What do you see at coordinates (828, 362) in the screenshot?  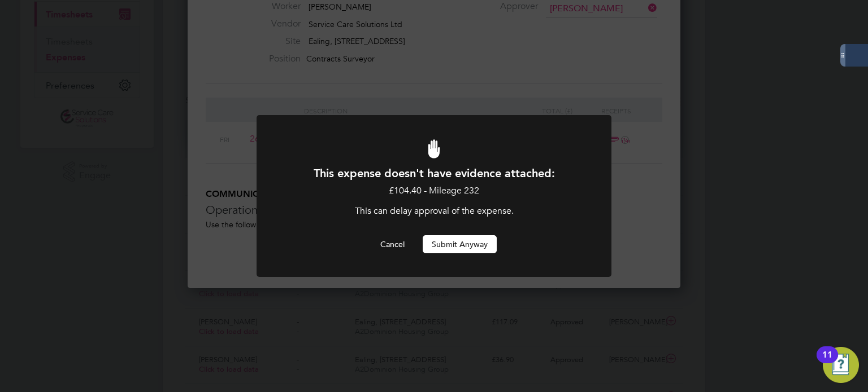 I see `div: 11` at bounding box center [828, 362].